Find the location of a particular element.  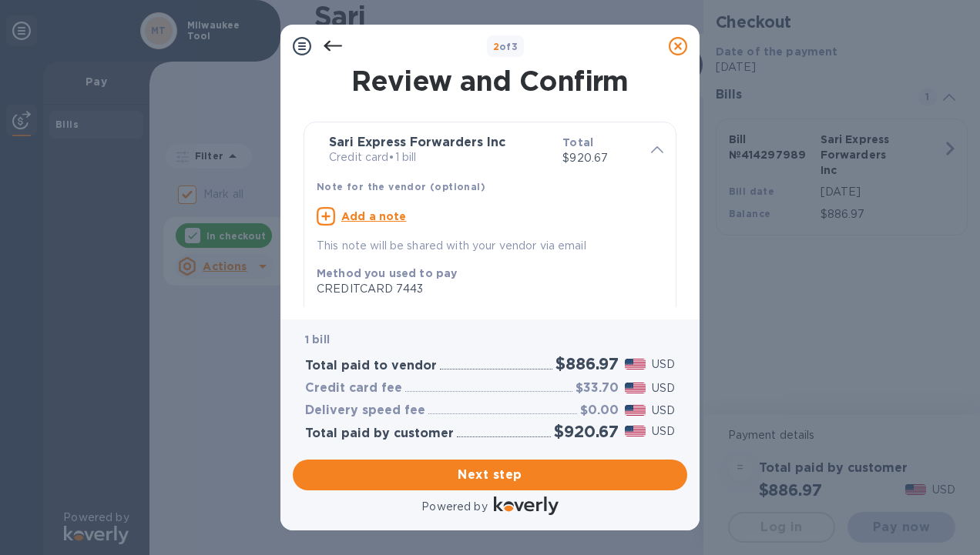

button: Next step is located at coordinates (490, 475).